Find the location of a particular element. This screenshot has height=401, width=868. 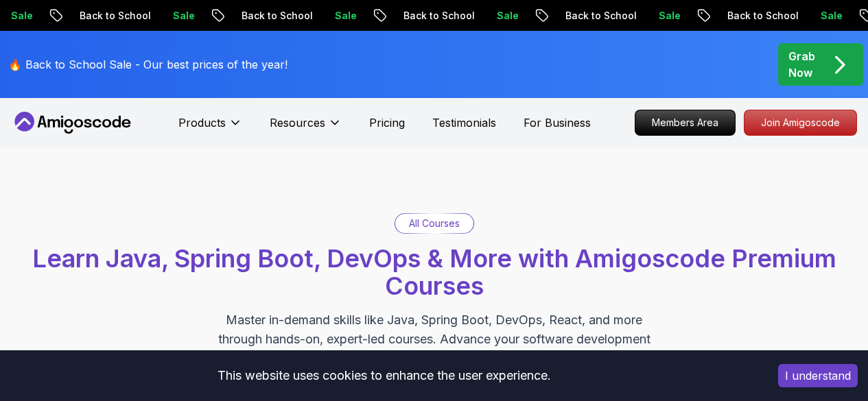

a: Join Amigoscode is located at coordinates (799, 123).